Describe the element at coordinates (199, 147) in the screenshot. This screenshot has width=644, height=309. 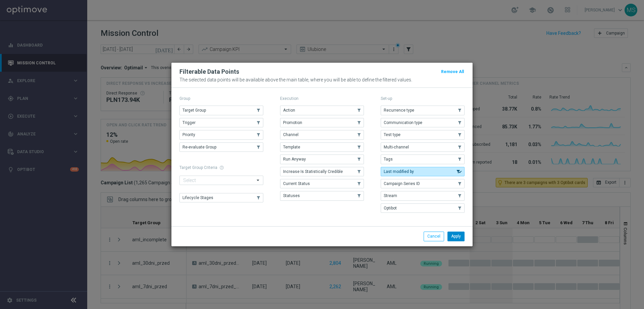
I see `span: Re-evaluate Group` at that location.